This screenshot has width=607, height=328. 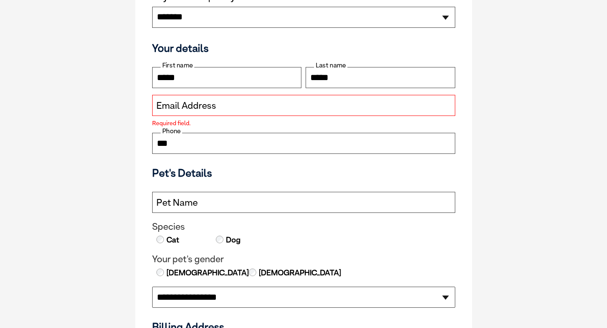 What do you see at coordinates (186, 106) in the screenshot?
I see `label: Email Address` at bounding box center [186, 106].